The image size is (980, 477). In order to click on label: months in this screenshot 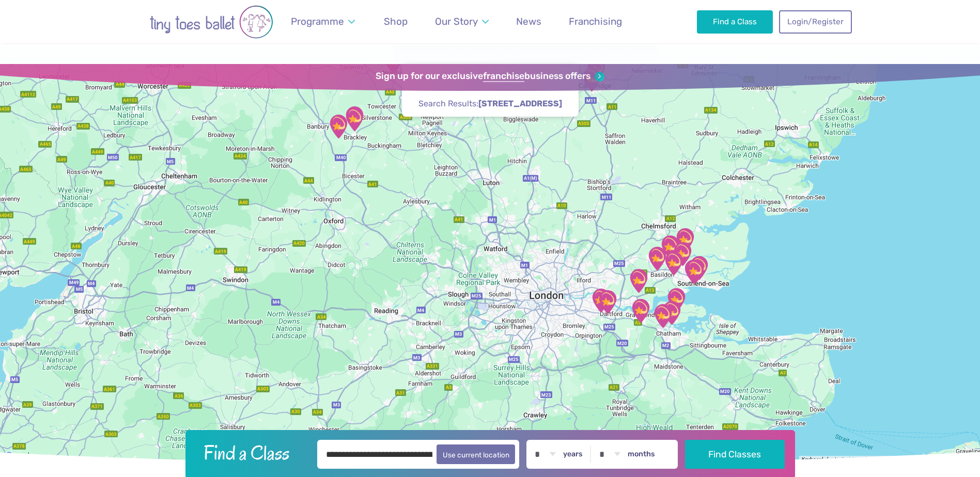, I will do `click(641, 455)`.